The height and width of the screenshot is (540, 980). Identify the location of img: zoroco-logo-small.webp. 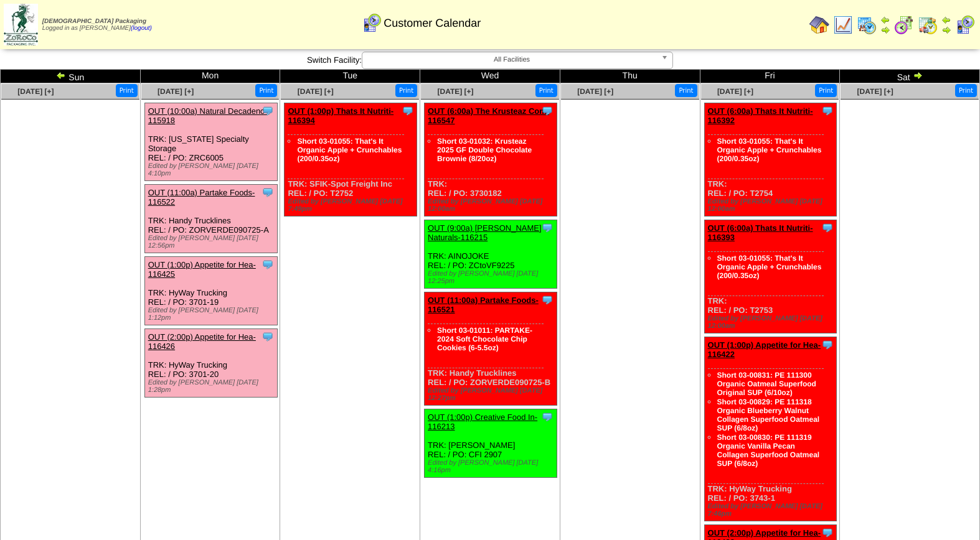
(21, 25).